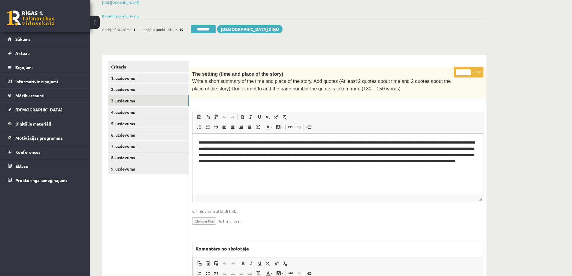  I want to click on span: 1, so click(134, 29).